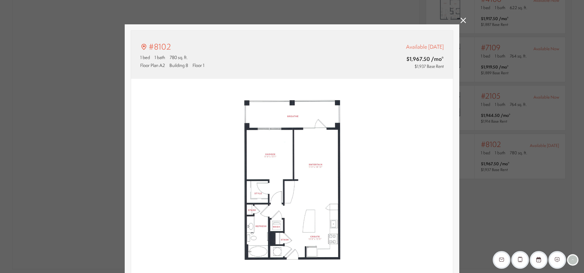 The image size is (584, 273). What do you see at coordinates (408, 59) in the screenshot?
I see `span: $1,967.50 /mo*` at bounding box center [408, 59].